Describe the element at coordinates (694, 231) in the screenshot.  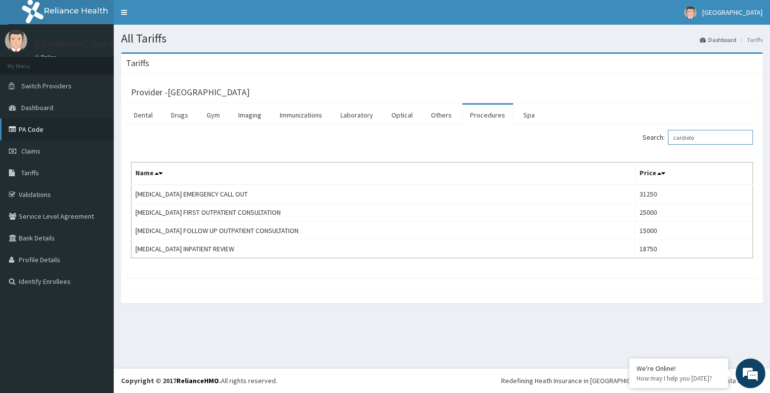
I see `td: 15000` at that location.